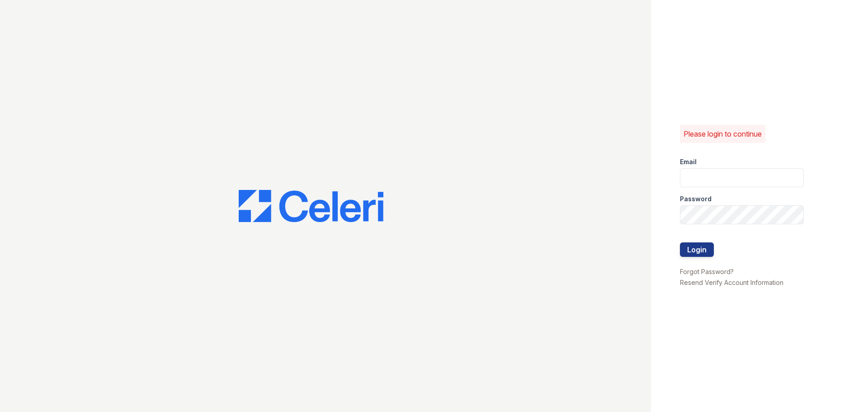 The image size is (868, 412). Describe the element at coordinates (732, 282) in the screenshot. I see `a: Resend Verify Account Information` at that location.